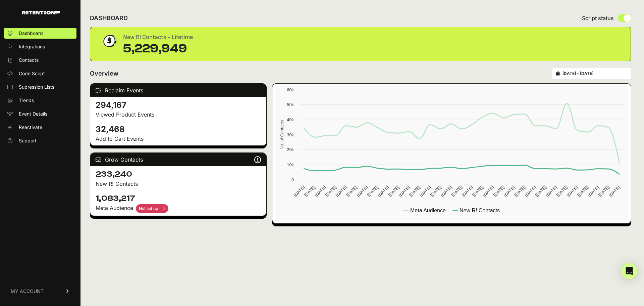 The width and height of the screenshot is (644, 306). I want to click on span: Contacts, so click(29, 60).